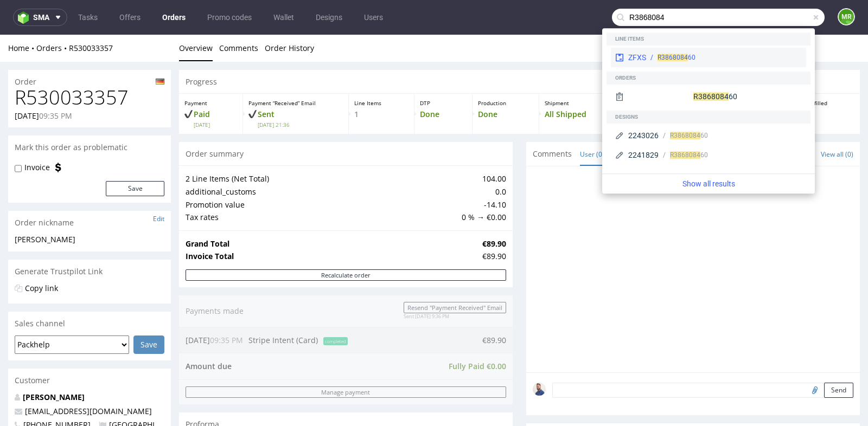 The height and width of the screenshot is (426, 868). Describe the element at coordinates (839, 356) in the screenshot. I see `button: Send` at that location.